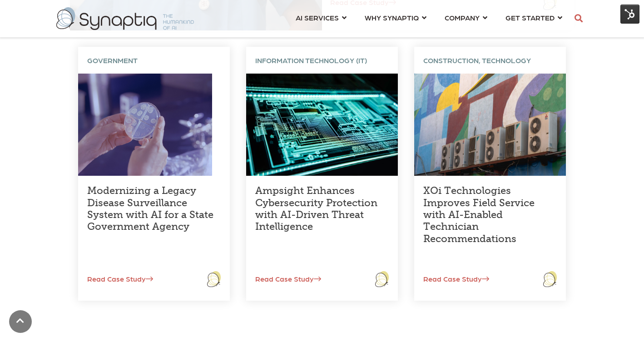  What do you see at coordinates (621, 320) in the screenshot?
I see `div: Chat Widget` at bounding box center [621, 320].